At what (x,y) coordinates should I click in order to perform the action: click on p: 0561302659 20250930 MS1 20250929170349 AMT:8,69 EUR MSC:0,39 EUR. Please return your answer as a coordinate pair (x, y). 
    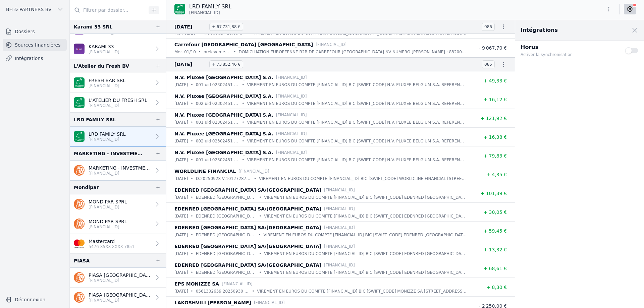
    Looking at the image, I should click on (223, 292).